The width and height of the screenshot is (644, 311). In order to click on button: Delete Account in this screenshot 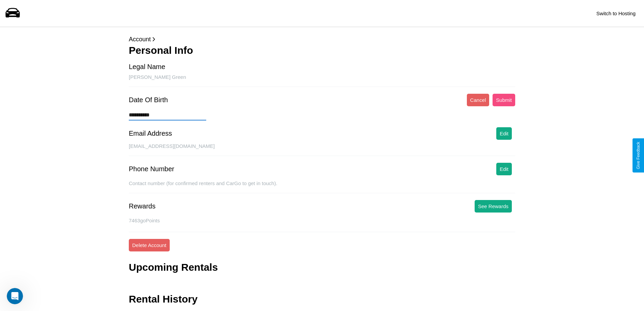, I will do `click(149, 245)`.